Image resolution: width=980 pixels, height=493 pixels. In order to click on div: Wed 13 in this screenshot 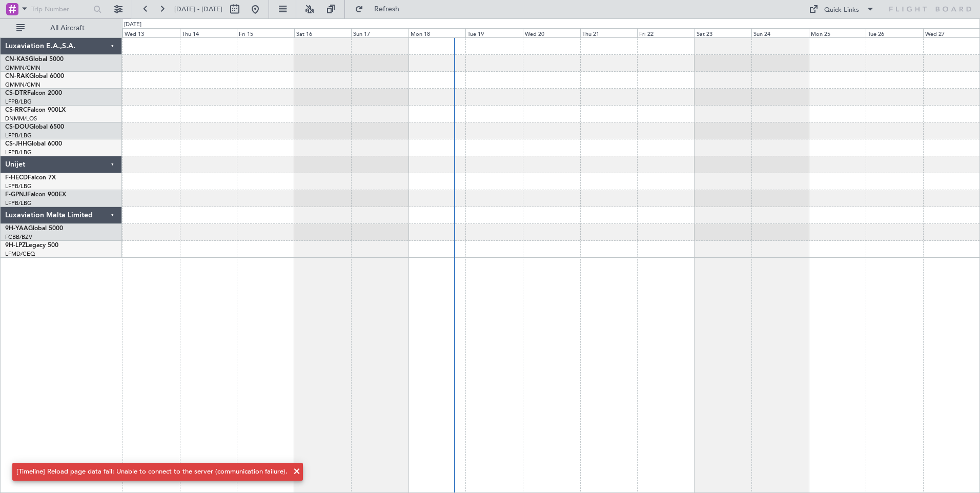, I will do `click(151, 33)`.